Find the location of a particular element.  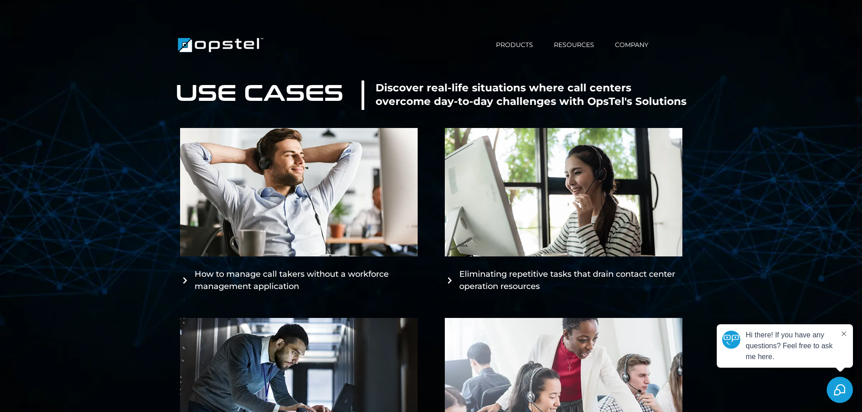

h4: How to manage call takers without a workforce management application is located at coordinates (305, 281).